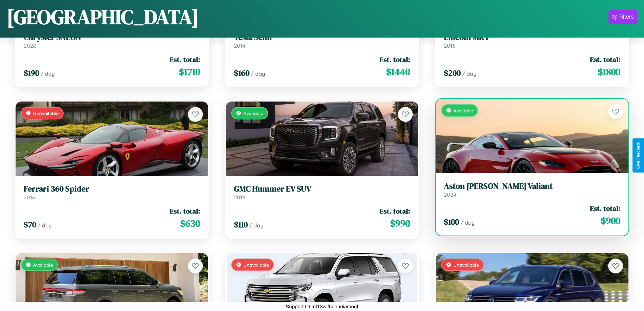  Describe the element at coordinates (240, 45) in the screenshot. I see `span: 2014` at that location.